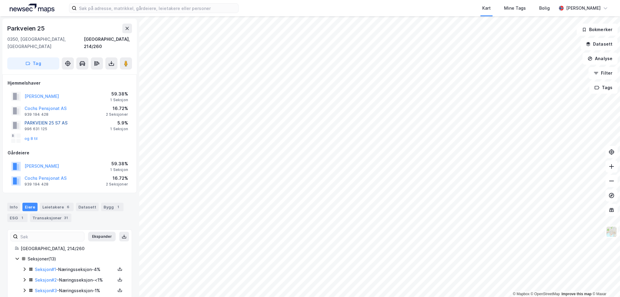 This screenshot has height=297, width=620. Describe the element at coordinates (597, 30) in the screenshot. I see `button: Bokmerker` at that location.